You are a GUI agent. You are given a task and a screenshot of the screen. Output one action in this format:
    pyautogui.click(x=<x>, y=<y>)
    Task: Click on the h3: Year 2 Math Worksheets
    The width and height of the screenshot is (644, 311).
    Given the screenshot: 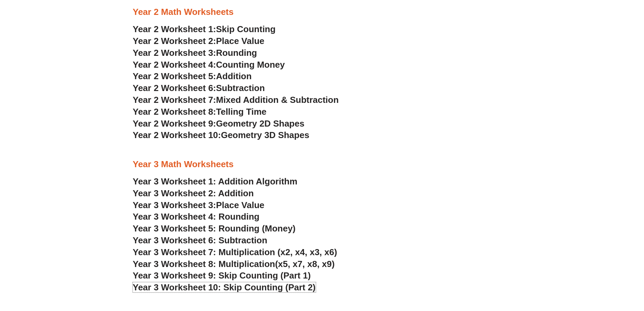 What is the action you would take?
    pyautogui.click(x=322, y=12)
    